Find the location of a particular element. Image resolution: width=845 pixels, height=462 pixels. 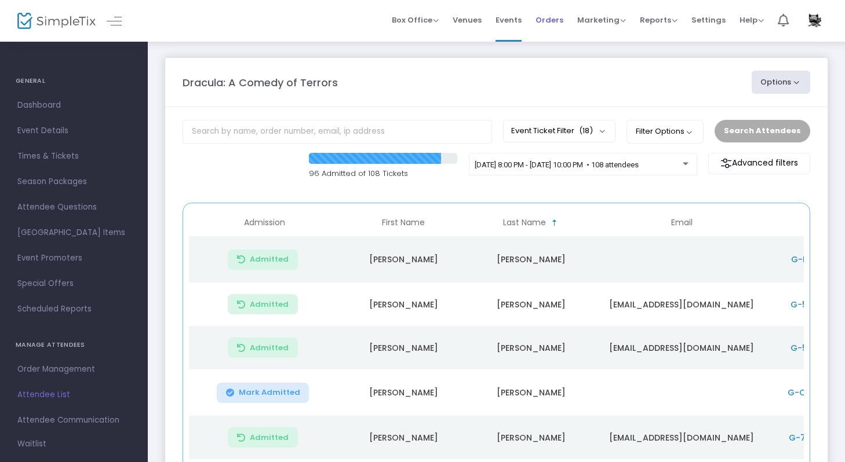

p: 96 Admitted of 108 Tickets is located at coordinates (383, 174).